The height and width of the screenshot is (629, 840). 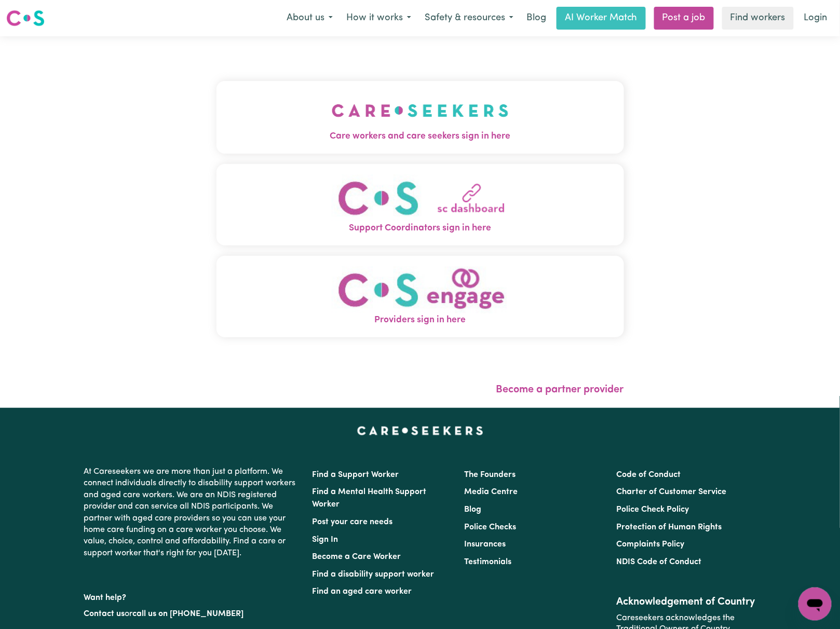 I want to click on button: Providers sign in here, so click(x=420, y=296).